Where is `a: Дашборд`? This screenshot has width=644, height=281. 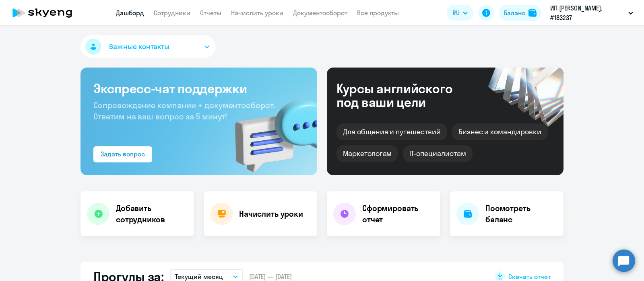
a: Дашборд is located at coordinates (130, 13).